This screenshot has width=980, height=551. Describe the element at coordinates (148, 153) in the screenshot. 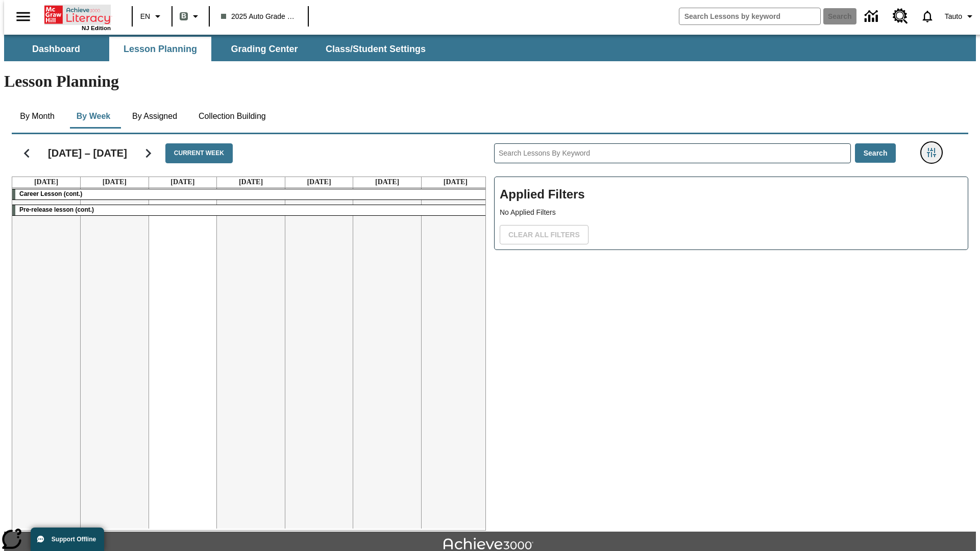

I see `button: Next` at that location.